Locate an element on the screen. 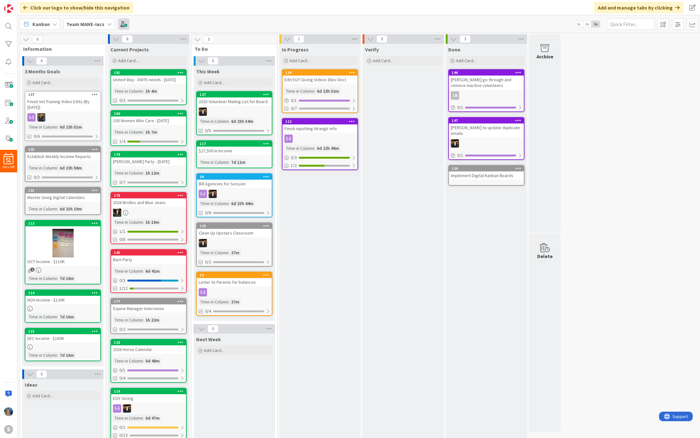 The height and width of the screenshot is (438, 700). div: 113 is located at coordinates (63, 224).